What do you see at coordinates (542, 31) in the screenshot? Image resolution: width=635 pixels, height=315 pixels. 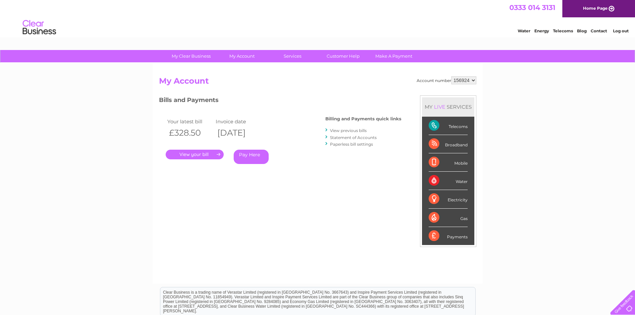 I see `a: Energy` at bounding box center [542, 31].